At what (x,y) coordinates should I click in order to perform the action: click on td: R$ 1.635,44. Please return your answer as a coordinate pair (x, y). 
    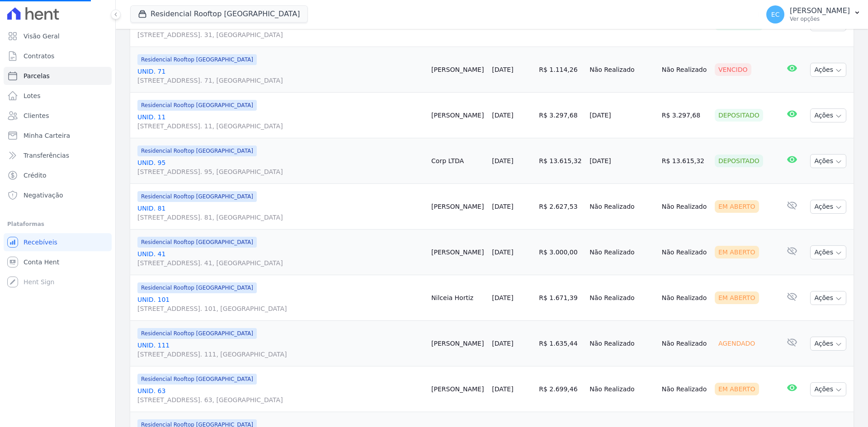
    Looking at the image, I should click on (560, 344).